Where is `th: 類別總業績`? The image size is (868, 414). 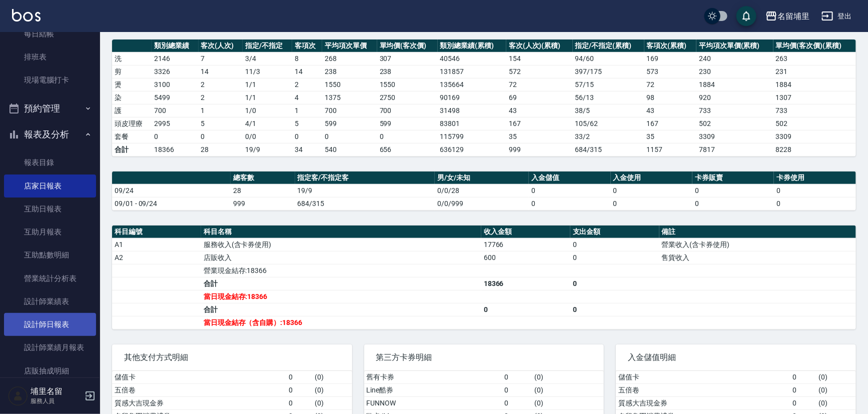
th: 類別總業績 is located at coordinates (175, 46).